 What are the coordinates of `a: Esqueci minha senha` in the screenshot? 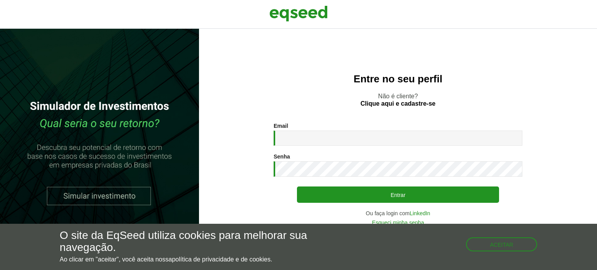 It's located at (398, 223).